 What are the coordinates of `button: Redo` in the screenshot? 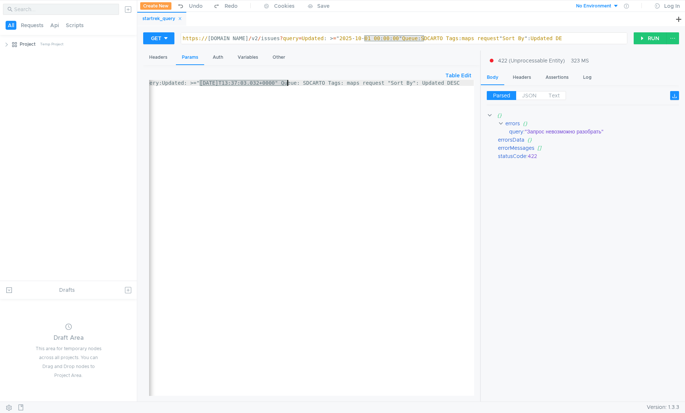 It's located at (225, 6).